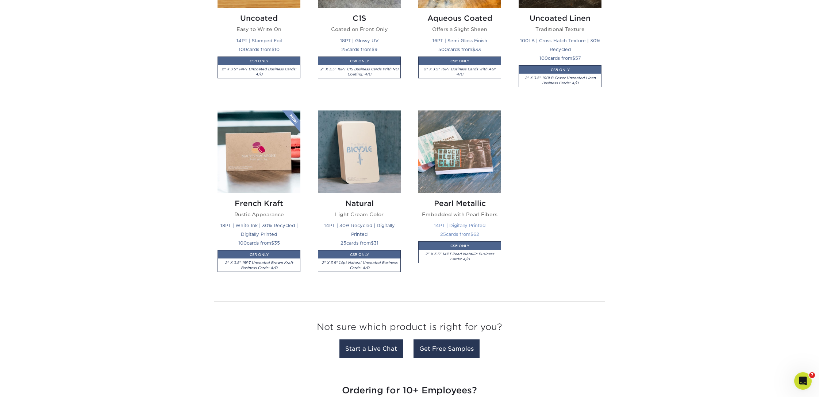  I want to click on span: 500, so click(443, 49).